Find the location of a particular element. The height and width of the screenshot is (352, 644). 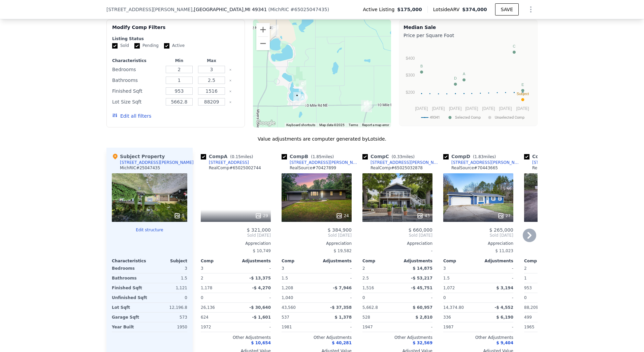

span: , MI 49341 is located at coordinates (255, 10).